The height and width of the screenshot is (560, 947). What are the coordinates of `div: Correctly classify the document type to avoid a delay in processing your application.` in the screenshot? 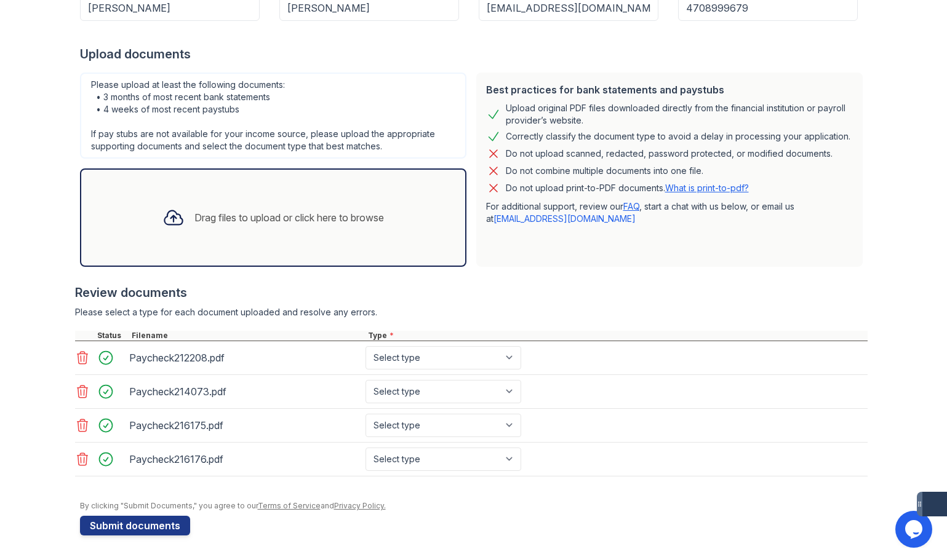 It's located at (678, 137).